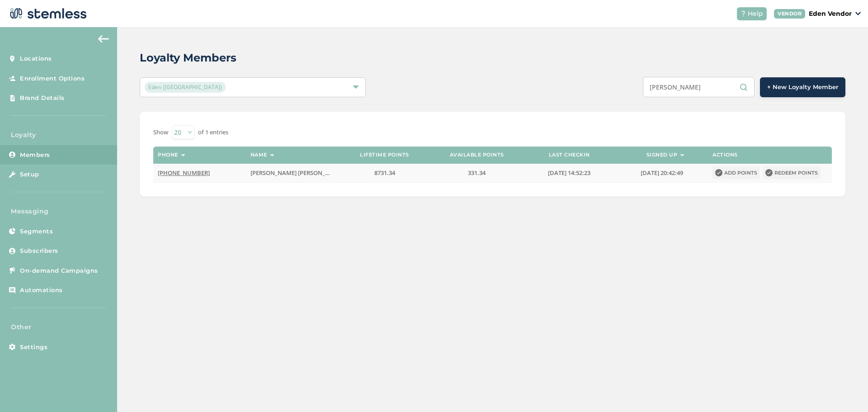 This screenshot has width=868, height=412. I want to click on span: On-demand Campaigns, so click(59, 271).